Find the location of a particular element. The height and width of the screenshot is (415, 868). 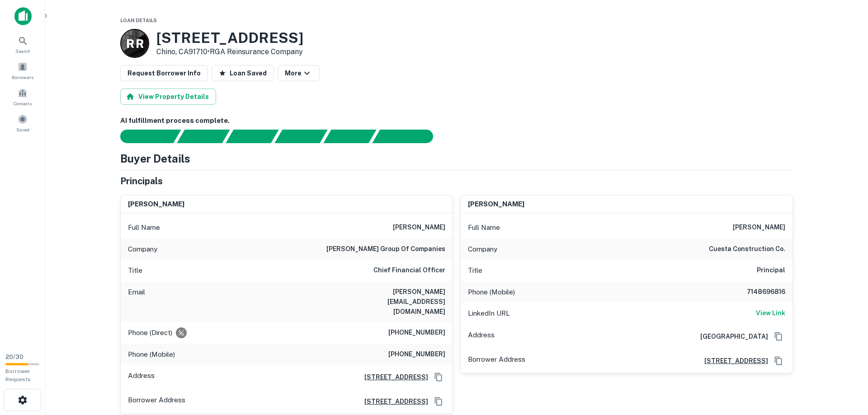

button: View Property Details is located at coordinates (168, 97).